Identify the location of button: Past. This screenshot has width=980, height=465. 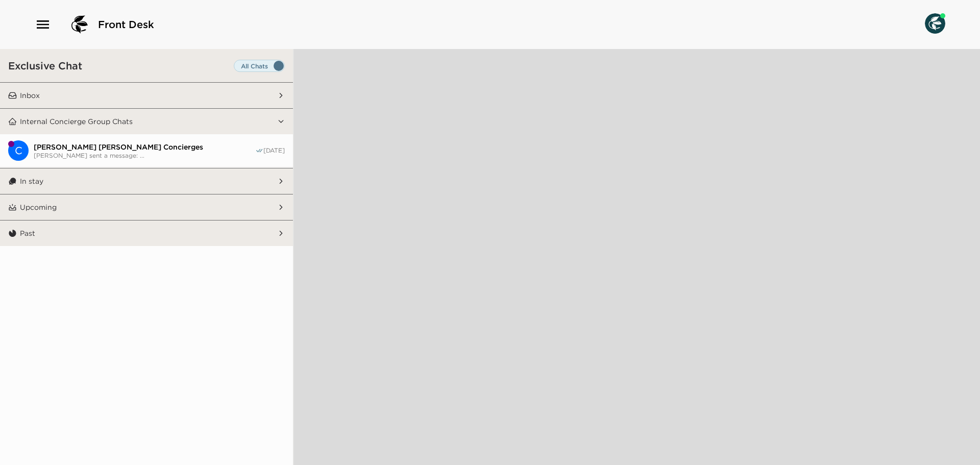
(147, 233).